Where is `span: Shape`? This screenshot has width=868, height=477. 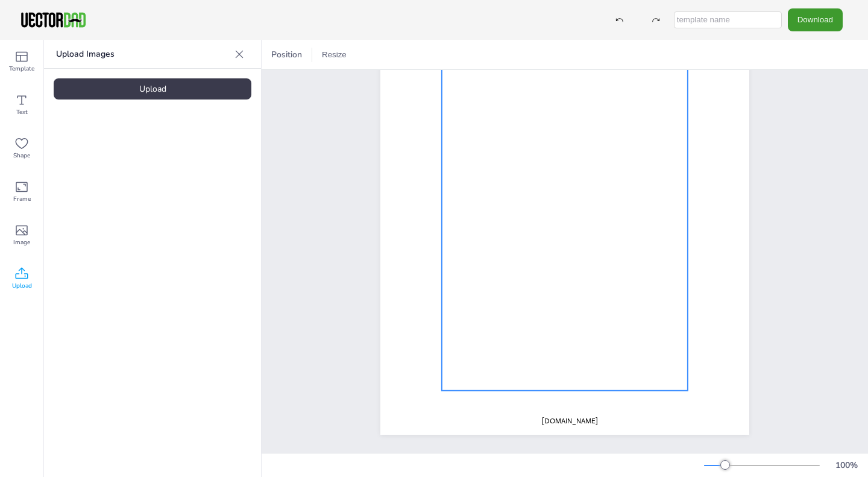 span: Shape is located at coordinates (22, 156).